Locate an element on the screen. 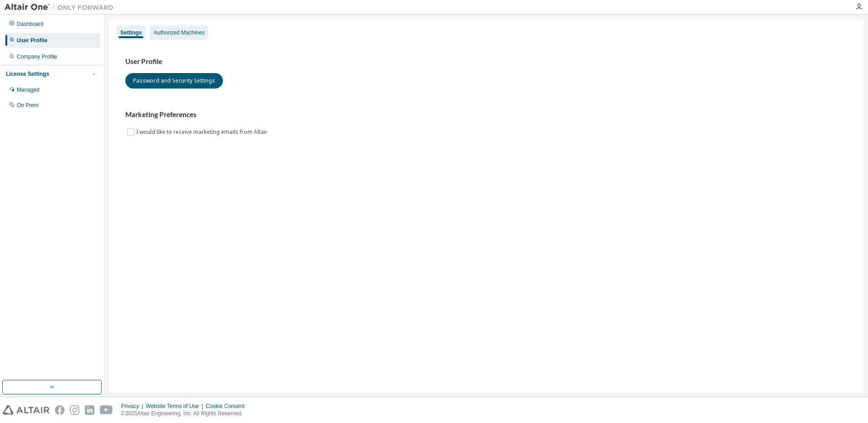 The image size is (868, 423). div: License Settings is located at coordinates (28, 74).